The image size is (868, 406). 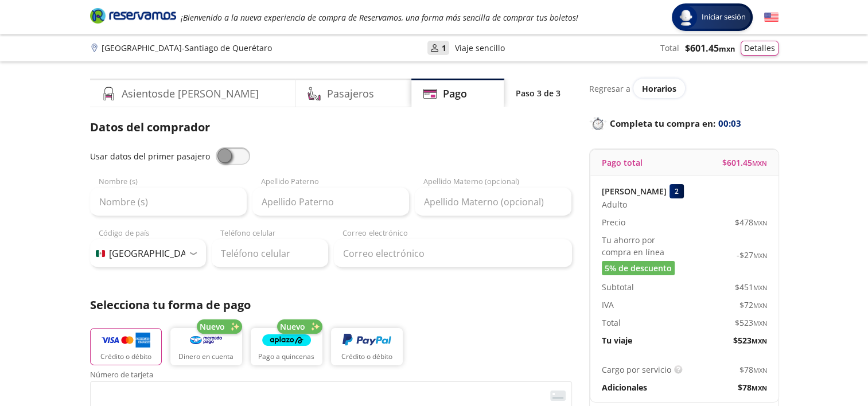 What do you see at coordinates (444, 48) in the screenshot?
I see `p: 1` at bounding box center [444, 48].